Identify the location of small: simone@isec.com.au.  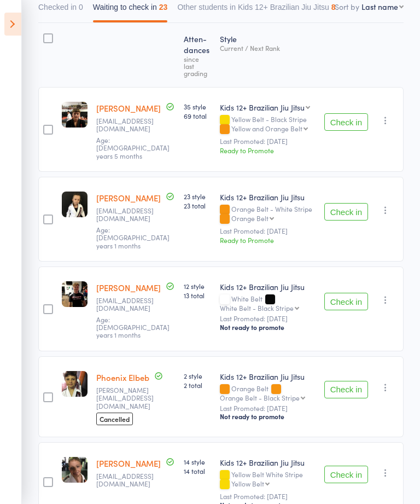
(132, 398).